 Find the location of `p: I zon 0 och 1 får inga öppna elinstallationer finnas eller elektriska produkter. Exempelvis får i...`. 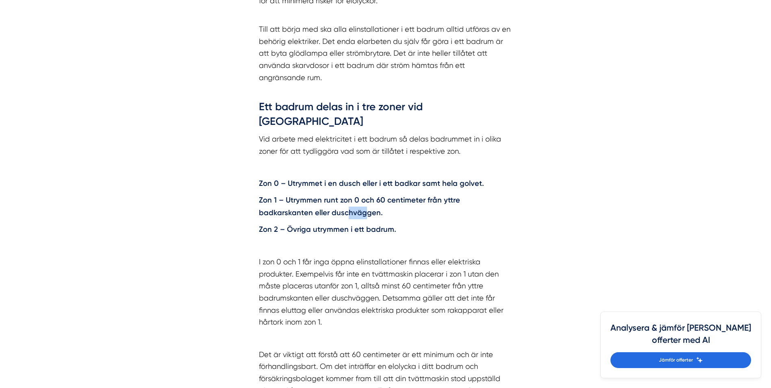

p: I zon 0 och 1 får inga öppna elinstallationer finnas eller elektriska produkter. Exempelvis får i... is located at coordinates (386, 292).